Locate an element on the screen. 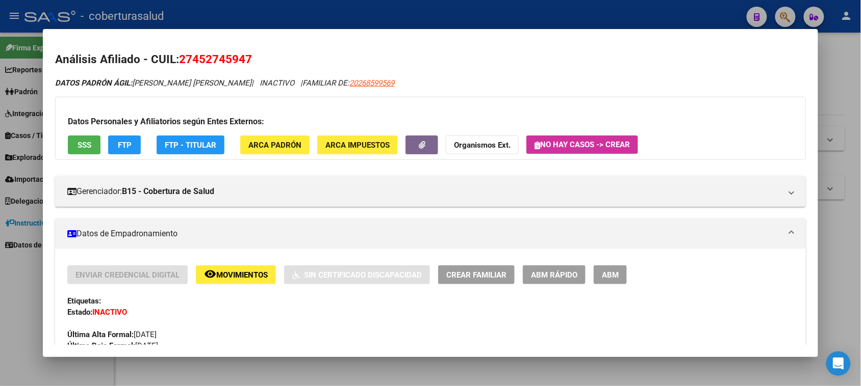 This screenshot has height=386, width=861. button: Enviar Credencial Digital is located at coordinates (127, 275).